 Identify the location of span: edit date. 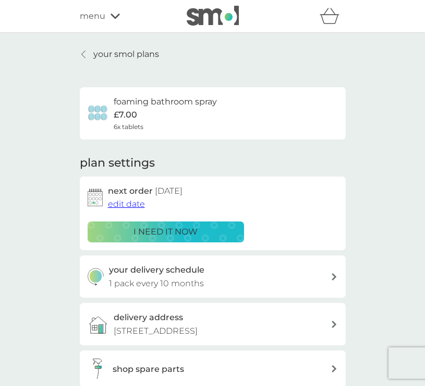
(126, 204).